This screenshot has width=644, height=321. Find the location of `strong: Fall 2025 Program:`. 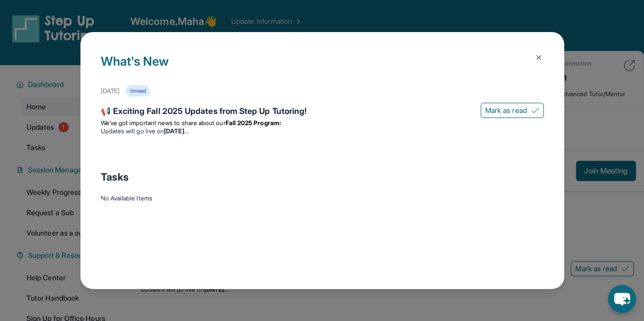

strong: Fall 2025 Program: is located at coordinates (253, 122).